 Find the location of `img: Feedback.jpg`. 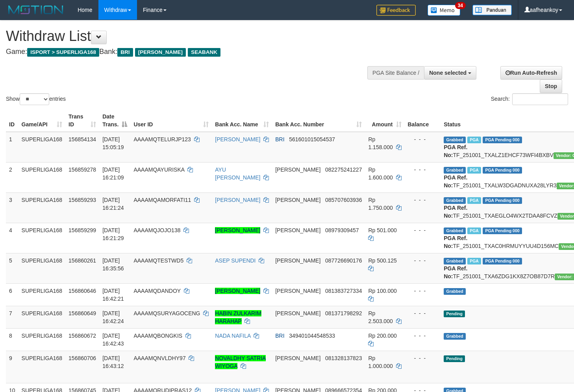

img: Feedback.jpg is located at coordinates (396, 10).